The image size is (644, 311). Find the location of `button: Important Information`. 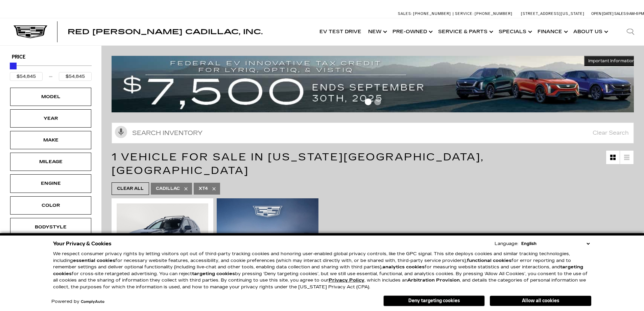

button: Important Information is located at coordinates (612, 61).